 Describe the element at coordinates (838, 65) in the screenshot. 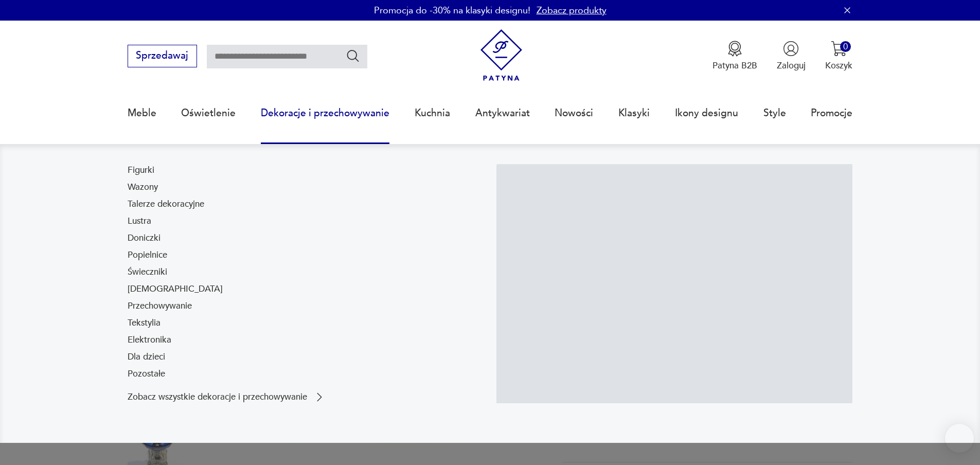

I see `p: Koszyk` at that location.